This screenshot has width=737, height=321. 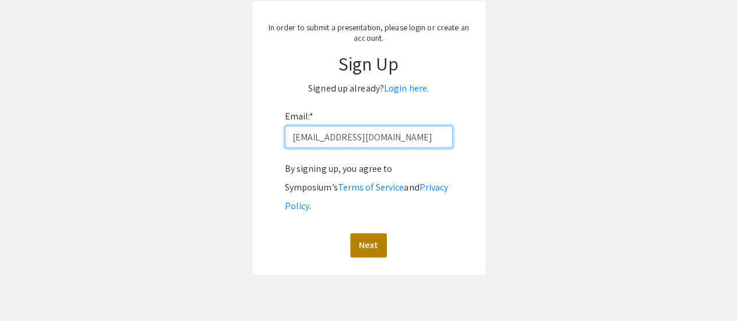 What do you see at coordinates (369, 89) in the screenshot?
I see `p: Signed up already?` at bounding box center [369, 89].